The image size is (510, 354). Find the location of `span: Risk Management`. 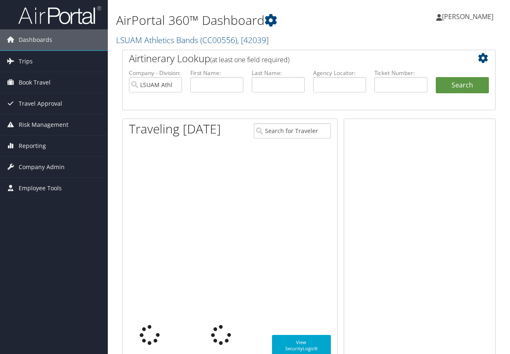

span: Risk Management is located at coordinates (44, 125).